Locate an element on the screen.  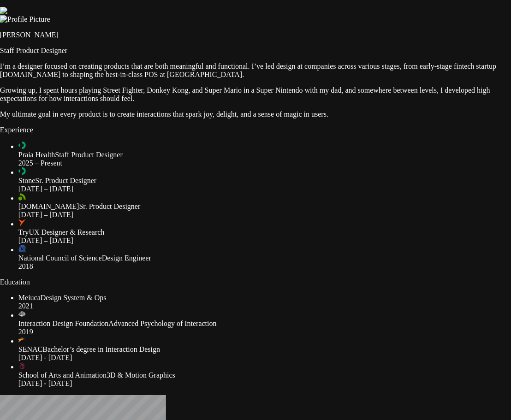
span: Design System & Ops is located at coordinates (73, 297).